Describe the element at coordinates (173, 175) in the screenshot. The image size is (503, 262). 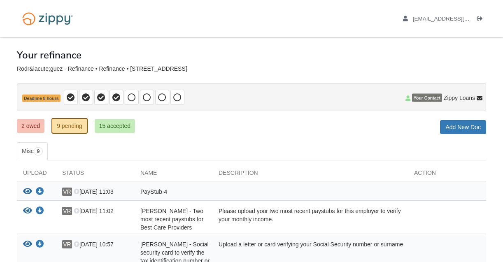
I see `div: Name` at that location.